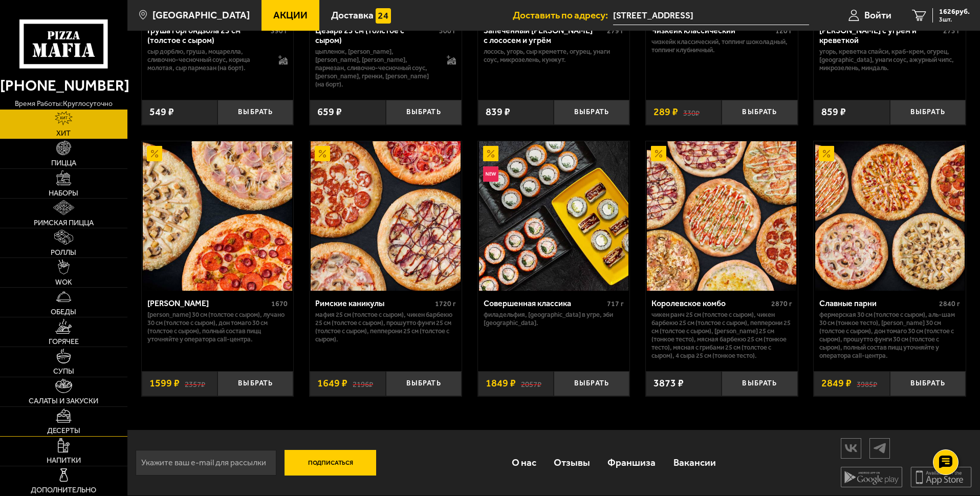 This screenshot has width=980, height=496. I want to click on p: Чизкейк классический, топпинг шоколадный, топпинг клубничный., so click(721, 46).